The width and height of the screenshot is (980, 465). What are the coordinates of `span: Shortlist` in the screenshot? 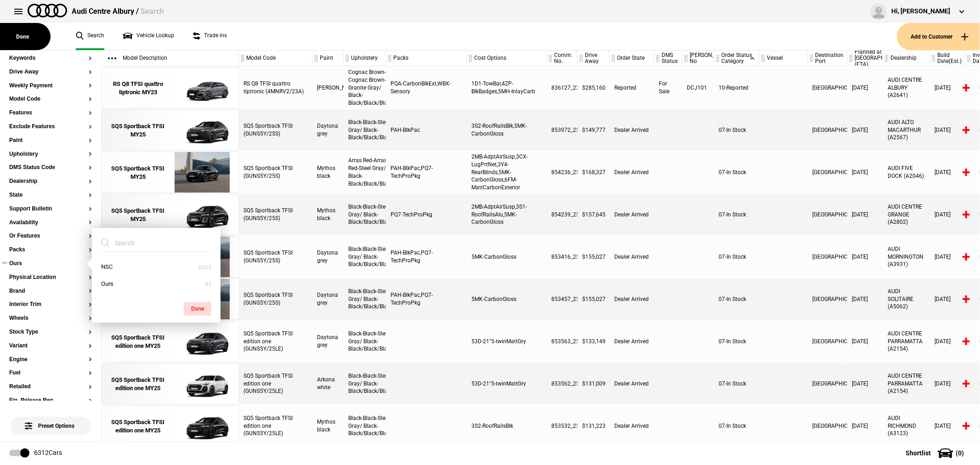 It's located at (918, 452).